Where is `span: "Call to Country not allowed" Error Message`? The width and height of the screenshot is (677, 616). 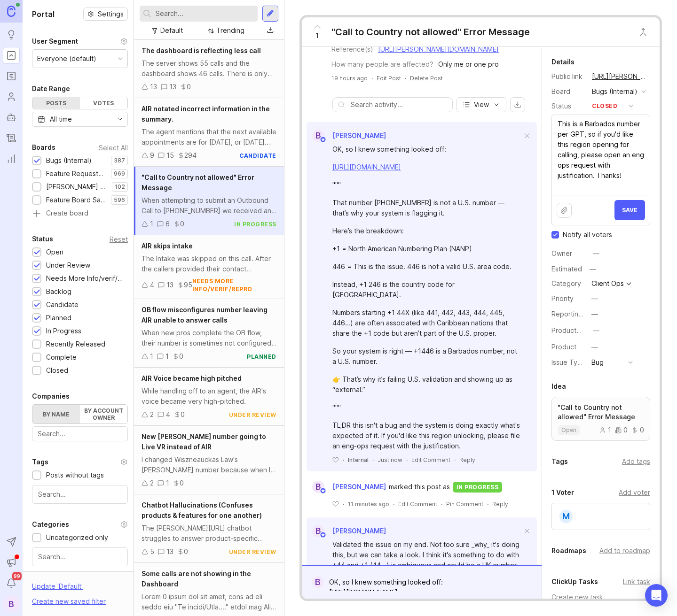
span: "Call to Country not allowed" Error Message is located at coordinates (198, 182).